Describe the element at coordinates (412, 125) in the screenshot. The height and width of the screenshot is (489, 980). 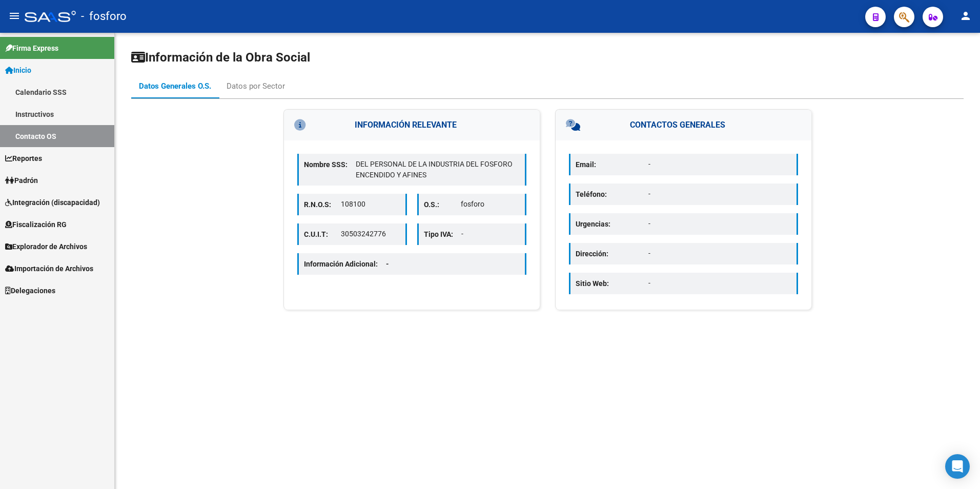
I see `h3: INFORMACIÓN RELEVANTE` at that location.